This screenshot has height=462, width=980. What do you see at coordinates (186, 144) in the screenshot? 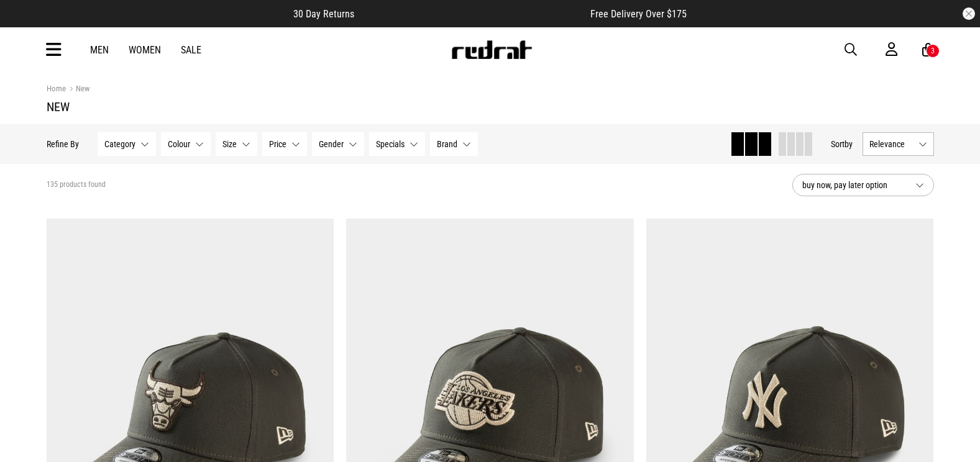
I see `button: Colour` at bounding box center [186, 144].